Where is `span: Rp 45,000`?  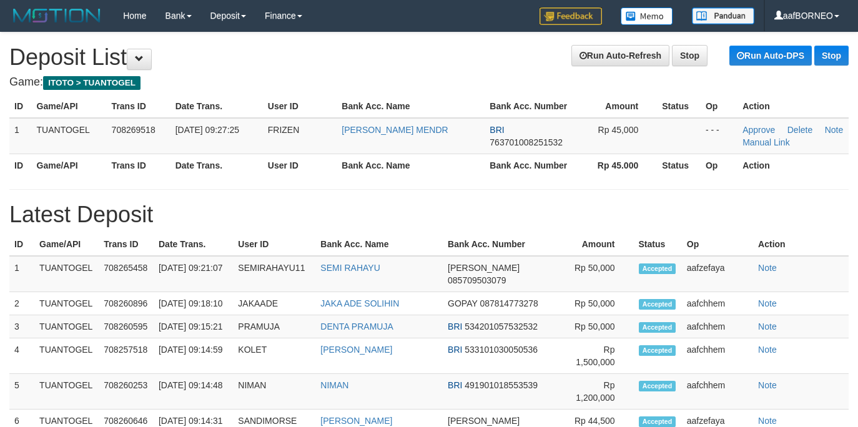
span: Rp 45,000 is located at coordinates (618, 130).